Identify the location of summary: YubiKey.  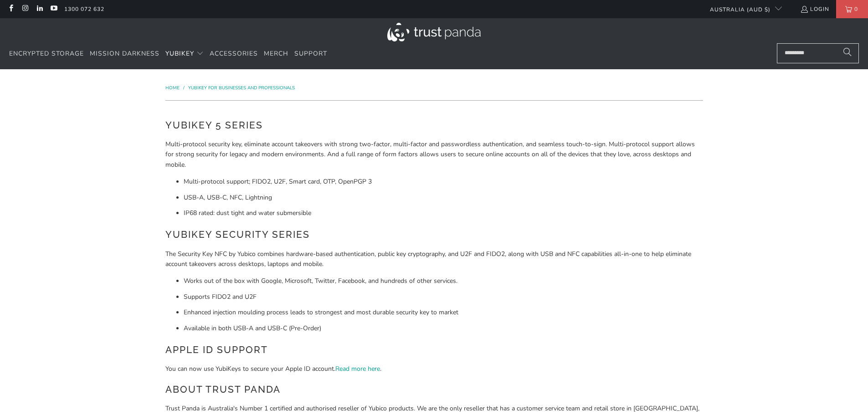
(184, 54).